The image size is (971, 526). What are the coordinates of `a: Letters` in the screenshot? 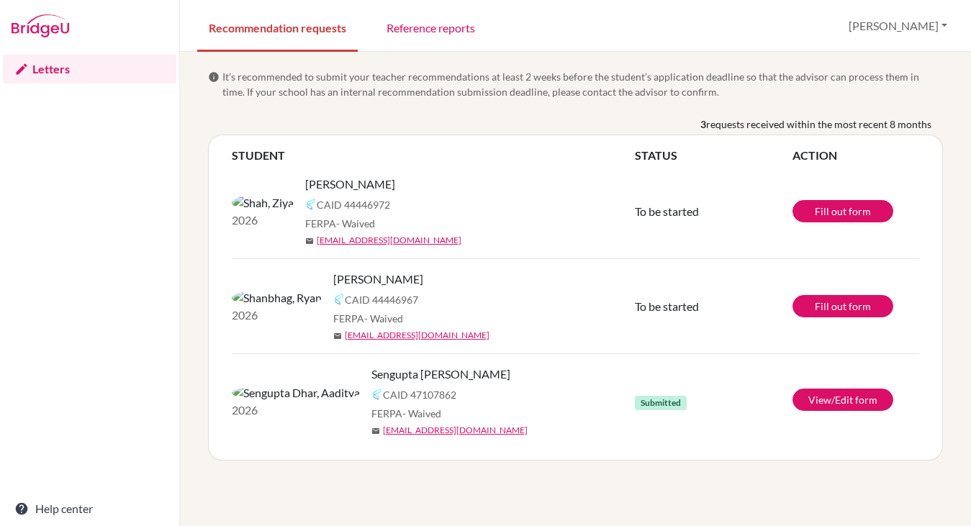 It's located at (89, 69).